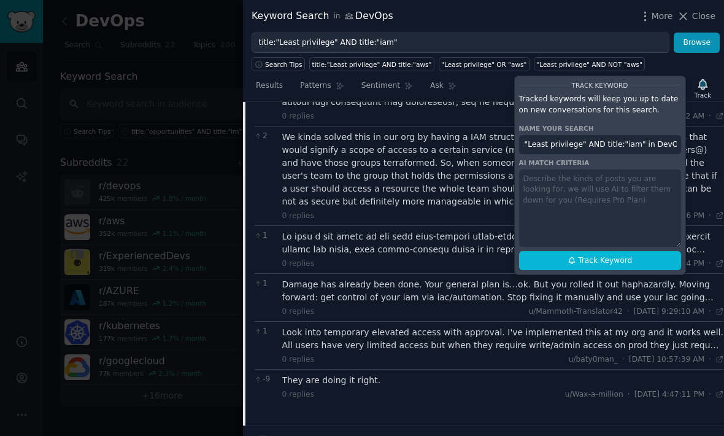 This screenshot has height=436, width=724. What do you see at coordinates (696, 43) in the screenshot?
I see `button: Browse` at bounding box center [696, 43].